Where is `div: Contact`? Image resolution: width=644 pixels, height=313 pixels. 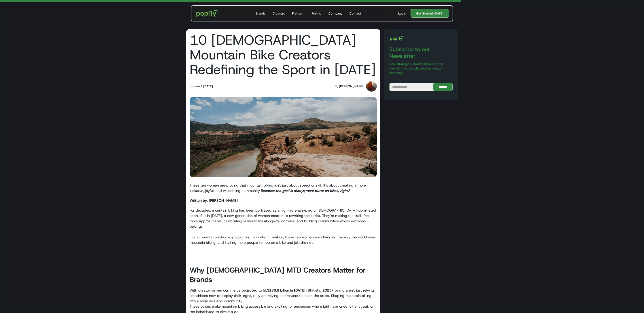
div: Contact is located at coordinates (355, 13).